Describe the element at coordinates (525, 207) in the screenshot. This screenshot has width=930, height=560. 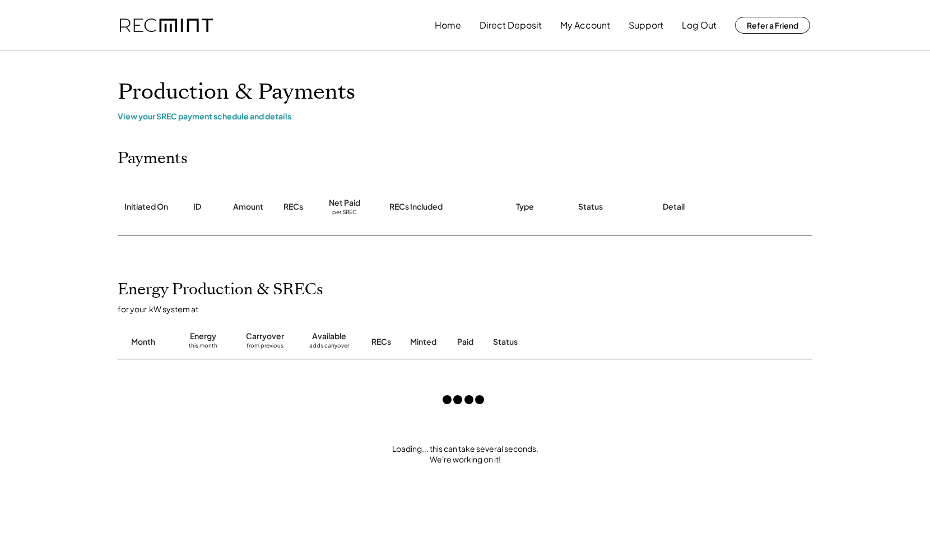
I see `div: Type` at that location.